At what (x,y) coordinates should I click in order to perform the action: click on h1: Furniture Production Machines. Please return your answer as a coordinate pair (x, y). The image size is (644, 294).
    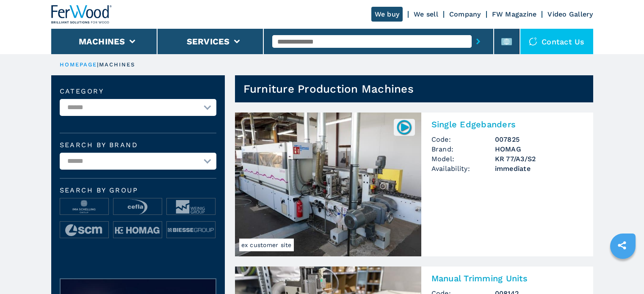
    Looking at the image, I should click on (328, 89).